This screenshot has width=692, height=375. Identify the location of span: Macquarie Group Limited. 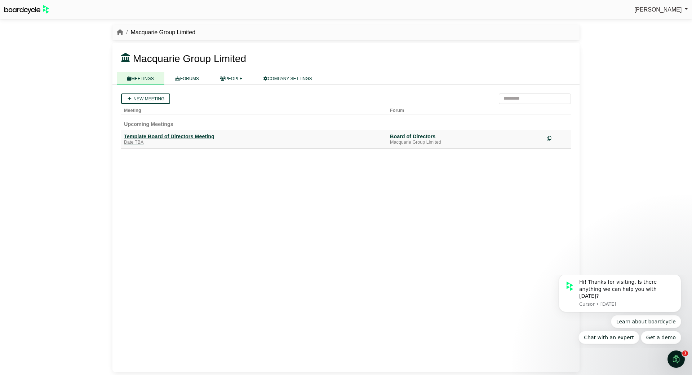
(190, 58).